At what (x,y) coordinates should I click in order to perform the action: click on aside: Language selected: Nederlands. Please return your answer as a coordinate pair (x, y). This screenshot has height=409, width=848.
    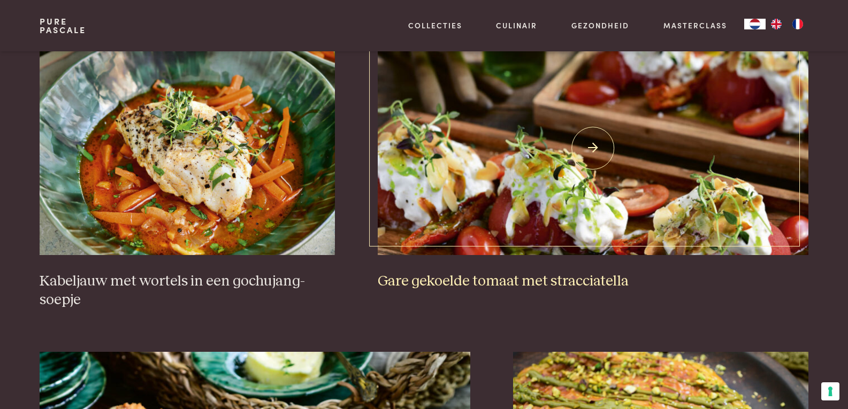
    Looking at the image, I should click on (777, 24).